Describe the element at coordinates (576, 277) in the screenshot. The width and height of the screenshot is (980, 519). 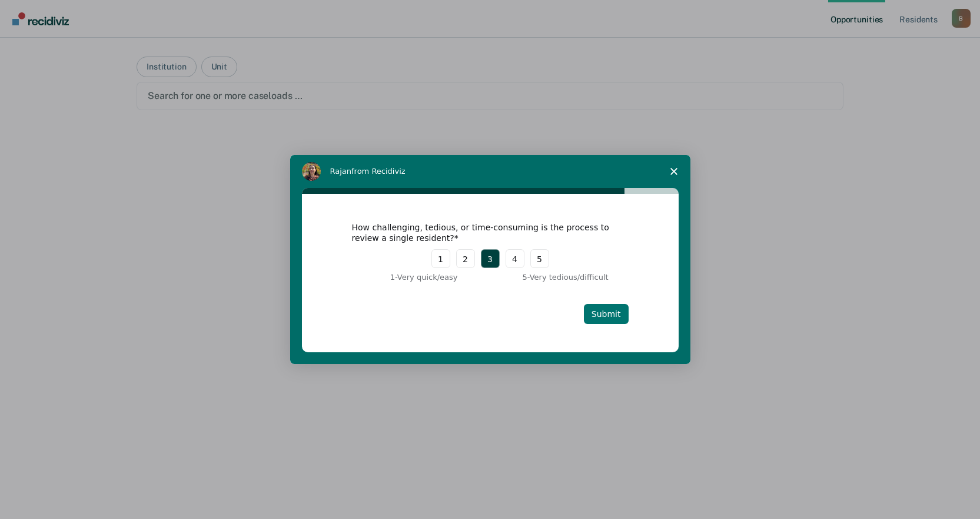
I see `div: 5 - Very tedious/difficult` at that location.